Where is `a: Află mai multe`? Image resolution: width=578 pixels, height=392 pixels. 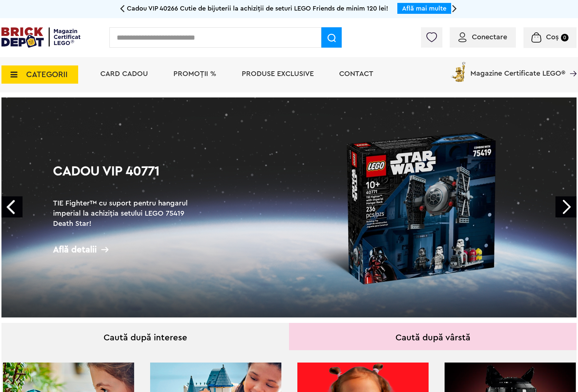
a: Află mai multe is located at coordinates (424, 9).